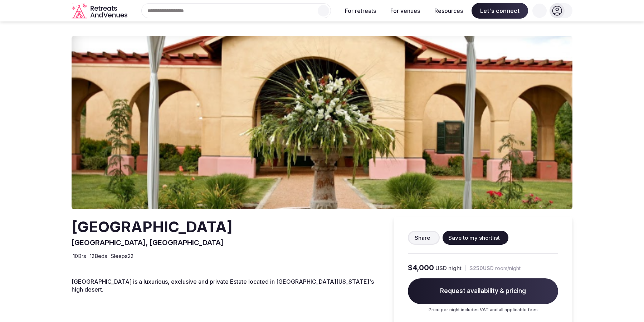 Image resolution: width=644 pixels, height=322 pixels. What do you see at coordinates (483, 310) in the screenshot?
I see `p: Price per night includes VAT and all applicable fees` at bounding box center [483, 310].